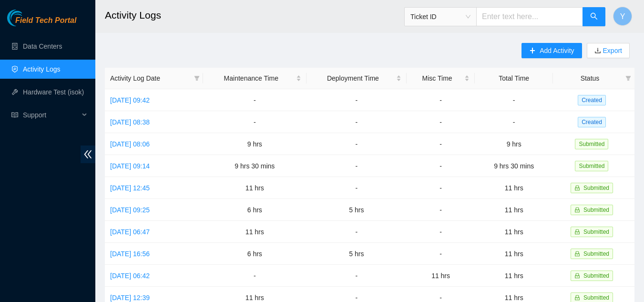 Image resolution: width=644 pixels, height=302 pixels. Describe the element at coordinates (51, 114) in the screenshot. I see `span: Support` at that location.